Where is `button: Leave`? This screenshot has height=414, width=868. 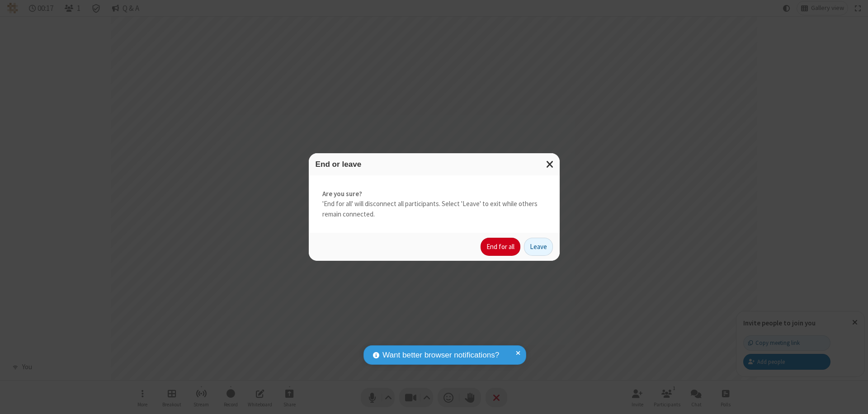
button: Leave is located at coordinates (538, 247).